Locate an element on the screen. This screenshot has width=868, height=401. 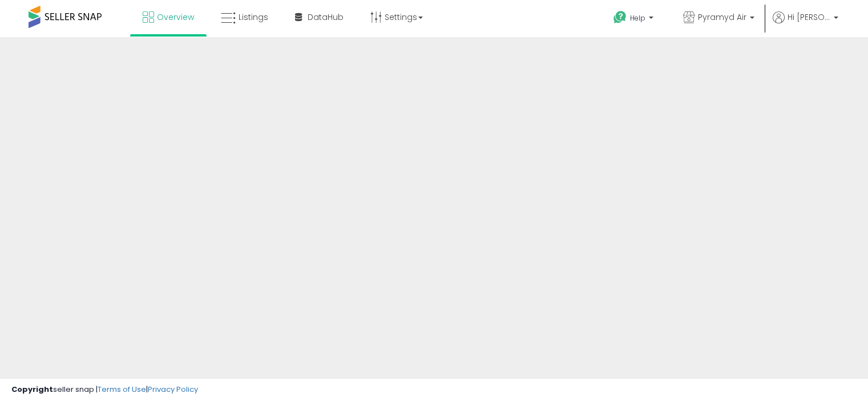
strong: Copyright is located at coordinates (32, 388).